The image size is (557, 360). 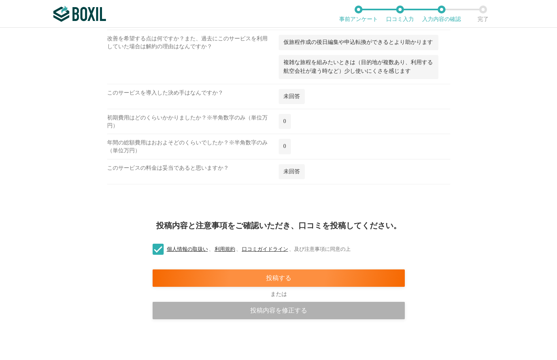 What do you see at coordinates (193, 174) in the screenshot?
I see `div: このサービスの料金は妥当であると思いますか？` at bounding box center [193, 174].